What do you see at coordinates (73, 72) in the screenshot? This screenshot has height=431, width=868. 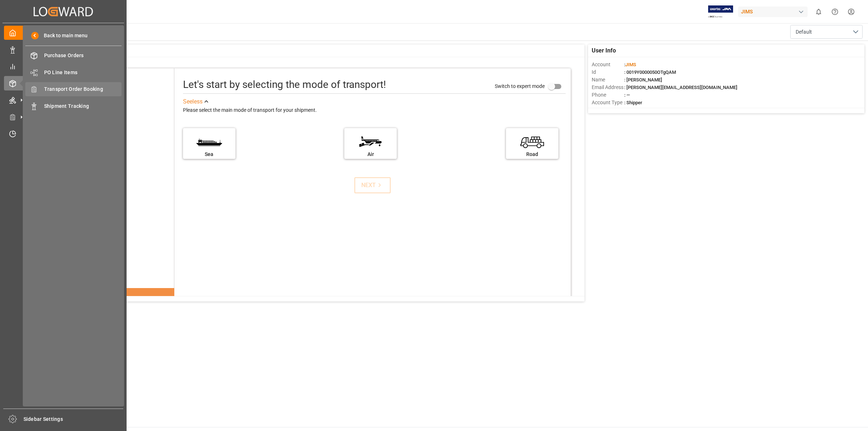 I see `a: PO Line Items` at bounding box center [73, 72].